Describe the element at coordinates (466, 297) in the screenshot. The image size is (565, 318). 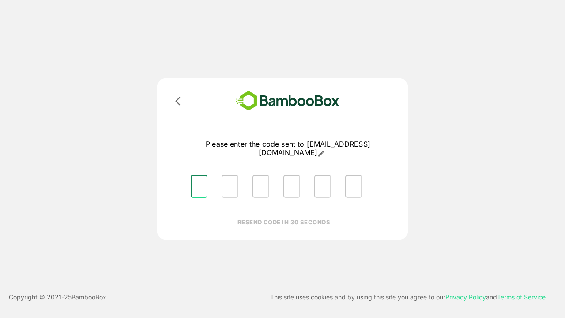
I see `a: Privacy Policy` at that location.